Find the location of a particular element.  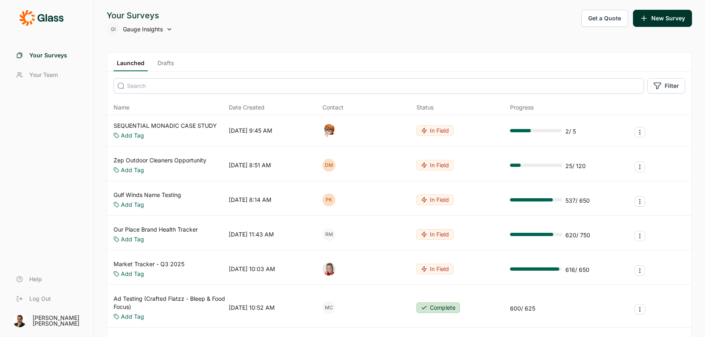

img: amg06m4ozjtcyqqhuw5b.png is located at coordinates (20, 321).